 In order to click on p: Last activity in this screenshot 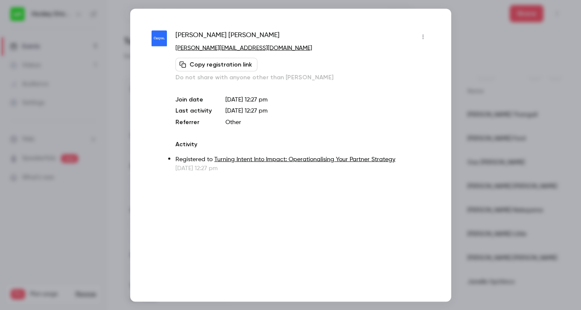, I will do `click(193, 111)`.